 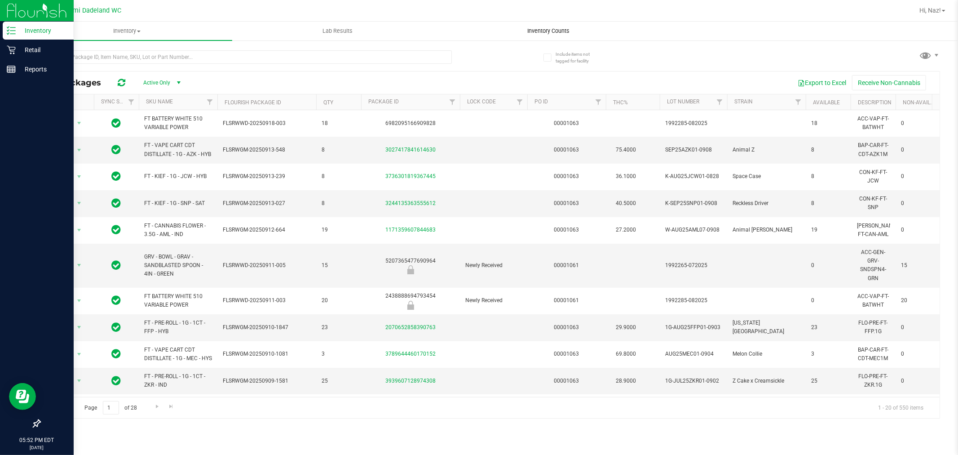 What do you see at coordinates (267, 123) in the screenshot?
I see `span: FLSRWWD-20250918-003` at bounding box center [267, 123].